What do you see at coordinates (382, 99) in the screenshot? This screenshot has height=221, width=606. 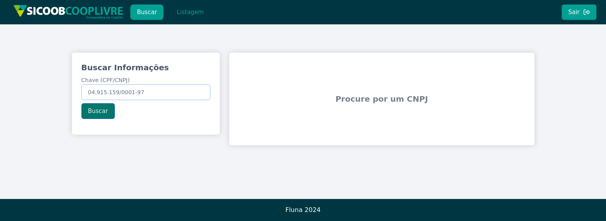 I see `span: Procure por um CNPJ` at bounding box center [382, 99].